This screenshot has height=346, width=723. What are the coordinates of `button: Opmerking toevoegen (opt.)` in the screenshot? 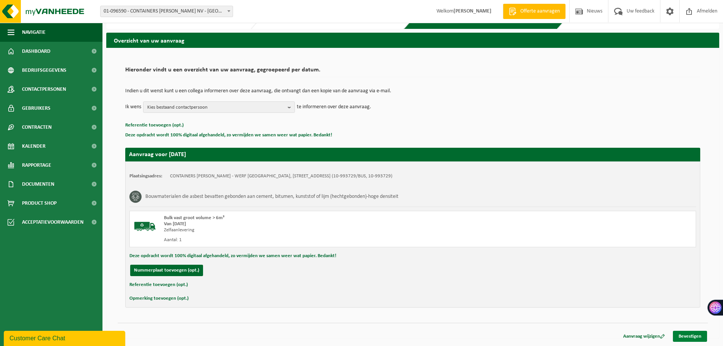 It's located at (159, 298).